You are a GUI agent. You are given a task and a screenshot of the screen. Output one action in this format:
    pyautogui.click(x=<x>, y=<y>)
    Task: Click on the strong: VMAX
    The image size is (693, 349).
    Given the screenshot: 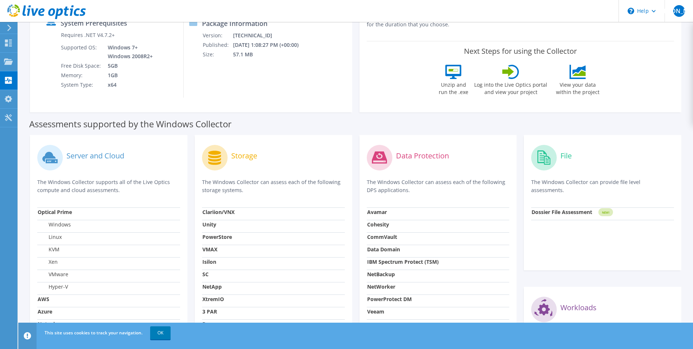 What is the action you would take?
    pyautogui.click(x=210, y=249)
    